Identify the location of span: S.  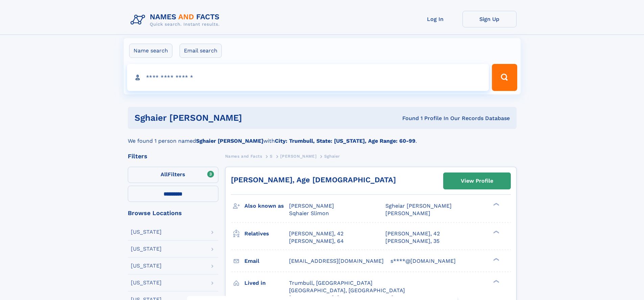
(272, 157).